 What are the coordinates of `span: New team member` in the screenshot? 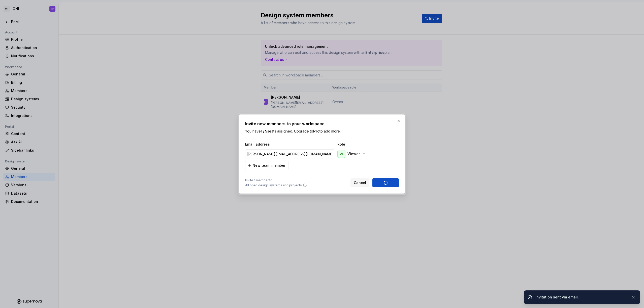 It's located at (269, 166).